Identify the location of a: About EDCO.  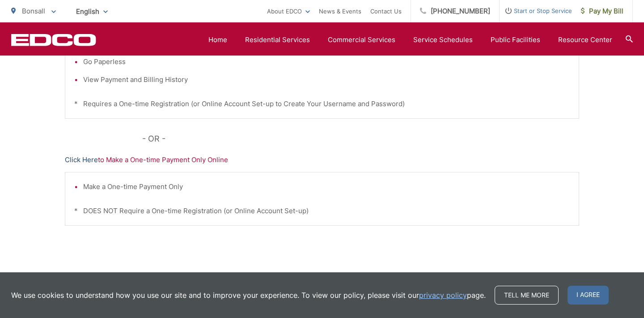
(288, 11).